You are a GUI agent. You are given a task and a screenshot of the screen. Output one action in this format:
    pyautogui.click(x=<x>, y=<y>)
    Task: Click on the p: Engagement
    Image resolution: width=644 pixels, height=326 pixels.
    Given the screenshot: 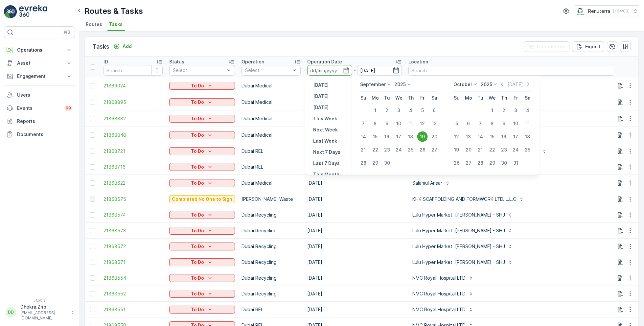 What is the action you would take?
    pyautogui.click(x=40, y=76)
    